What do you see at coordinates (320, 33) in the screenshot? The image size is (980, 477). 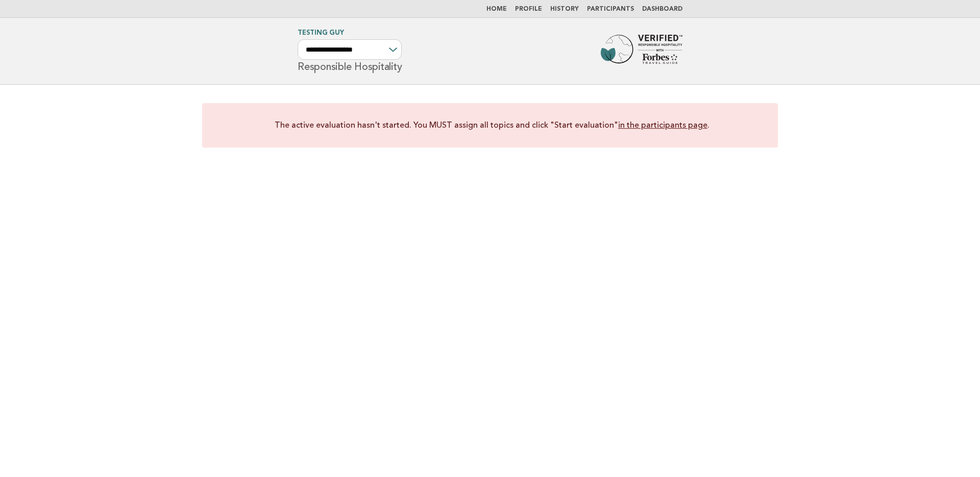 I see `a: Testing Guy` at bounding box center [320, 33].